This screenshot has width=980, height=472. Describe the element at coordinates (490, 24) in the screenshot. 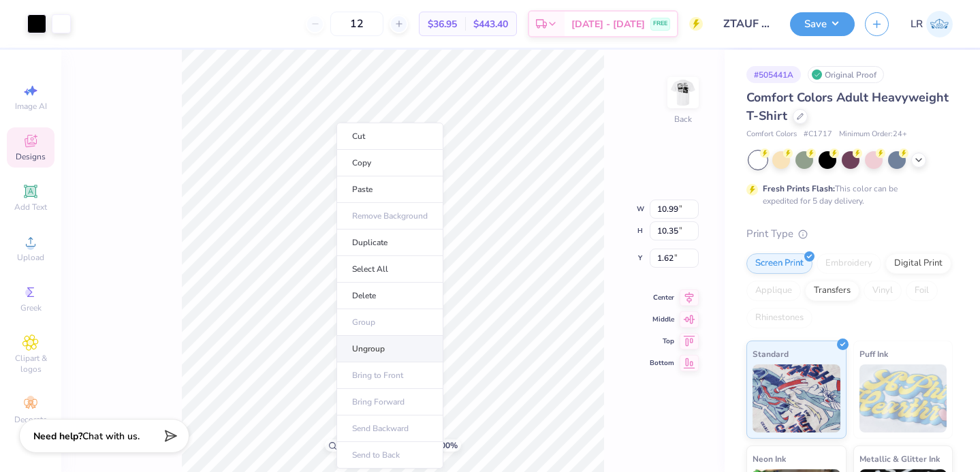

I see `span: $443.40` at that location.